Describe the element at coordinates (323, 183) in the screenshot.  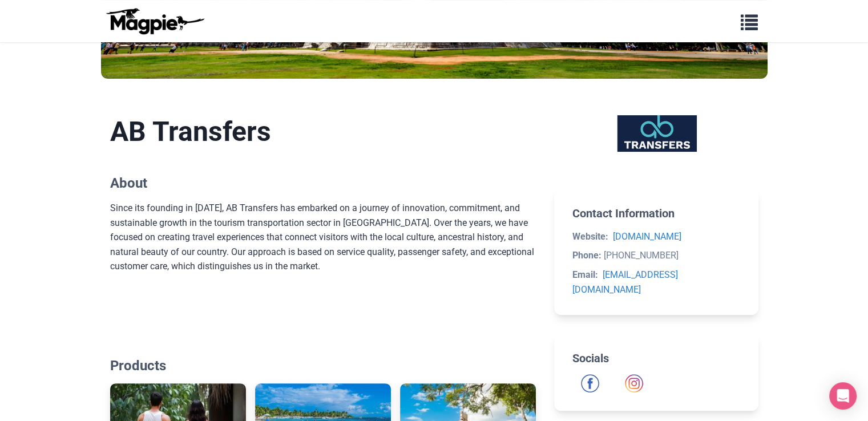
I see `h2: About` at that location.